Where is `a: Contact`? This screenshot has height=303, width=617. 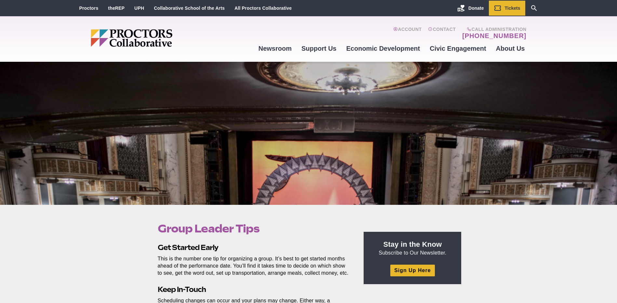
a: Contact is located at coordinates (442, 33).